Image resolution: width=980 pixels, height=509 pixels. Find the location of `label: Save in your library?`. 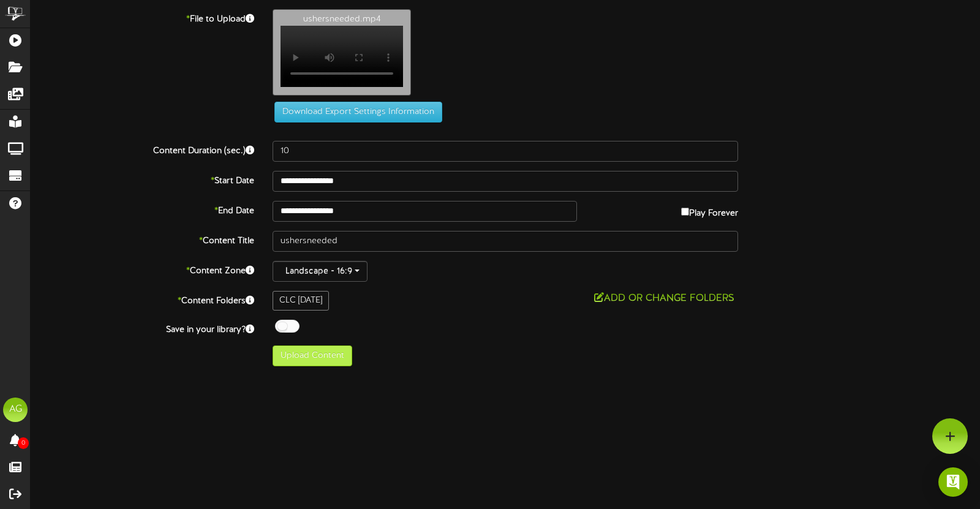

label: Save in your library? is located at coordinates (142, 328).